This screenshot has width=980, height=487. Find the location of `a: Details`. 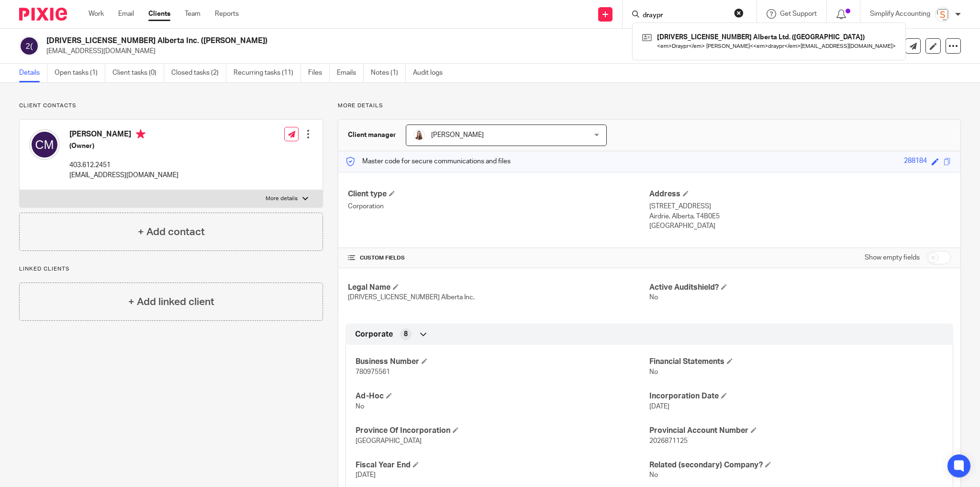

a: Details is located at coordinates (33, 73).